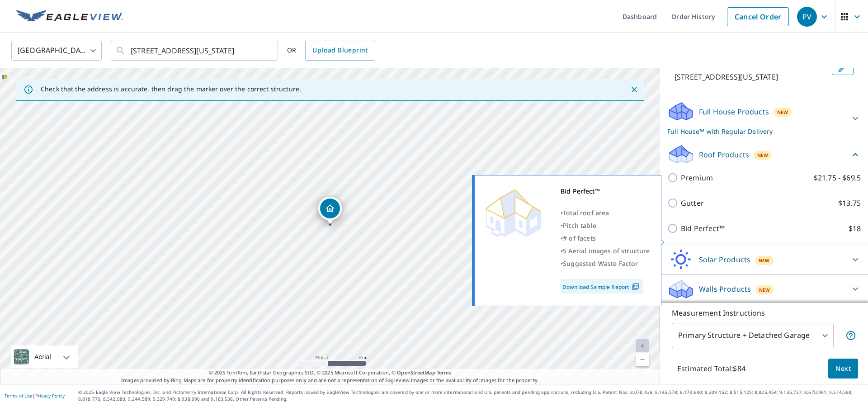 The height and width of the screenshot is (407, 868). I want to click on a: OpenStreetMap, so click(416, 373).